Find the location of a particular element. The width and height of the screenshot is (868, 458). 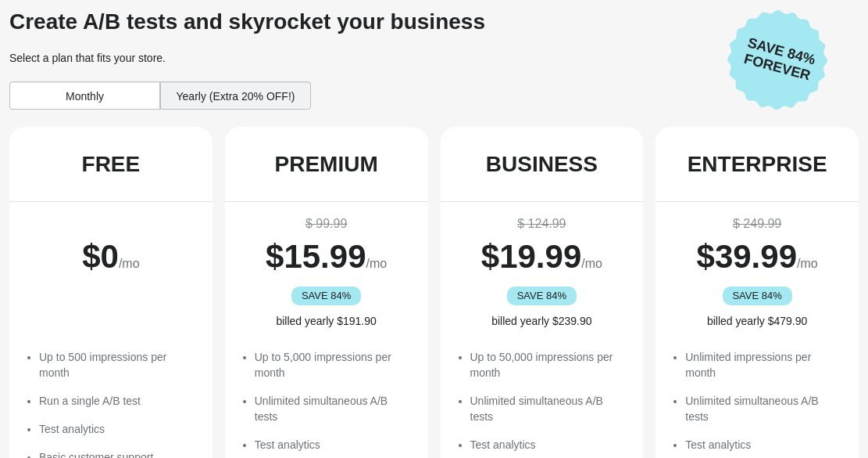

div: BUSINESS is located at coordinates (542, 165).